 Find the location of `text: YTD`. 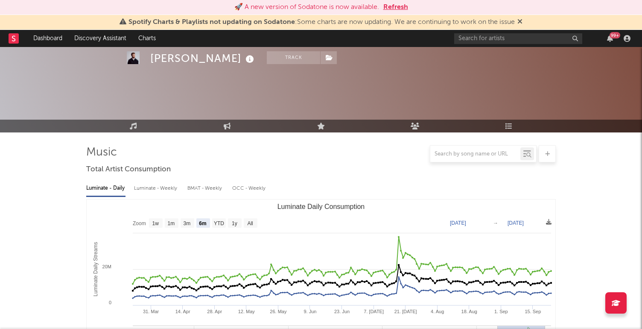

text: YTD is located at coordinates (219, 223).